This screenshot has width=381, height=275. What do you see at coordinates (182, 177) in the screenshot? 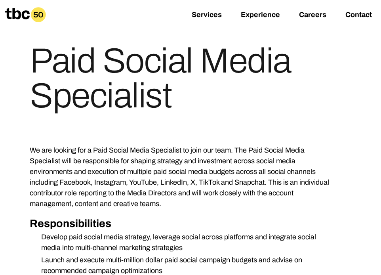
I see `p: We are looking for a Paid Social Media Specialist to join our team. The Paid Social Media Special...` at bounding box center [182, 177].